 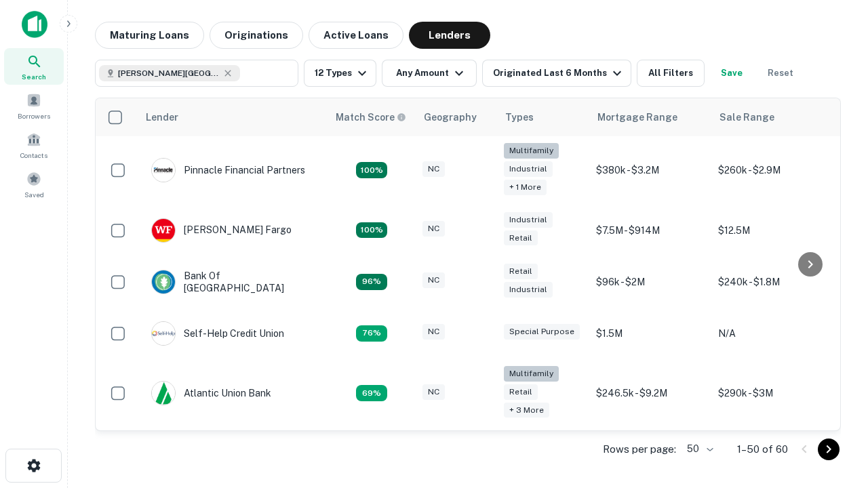 What do you see at coordinates (340, 73) in the screenshot?
I see `button: 12 Types` at bounding box center [340, 73].